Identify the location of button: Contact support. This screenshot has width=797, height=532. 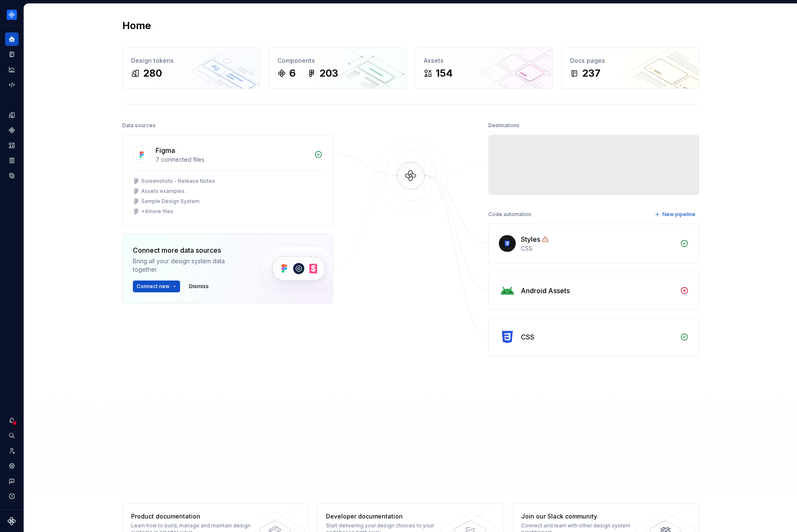
(12, 481).